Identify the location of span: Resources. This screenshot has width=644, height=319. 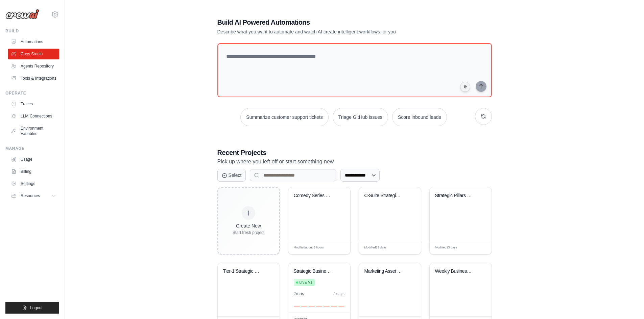
(30, 196).